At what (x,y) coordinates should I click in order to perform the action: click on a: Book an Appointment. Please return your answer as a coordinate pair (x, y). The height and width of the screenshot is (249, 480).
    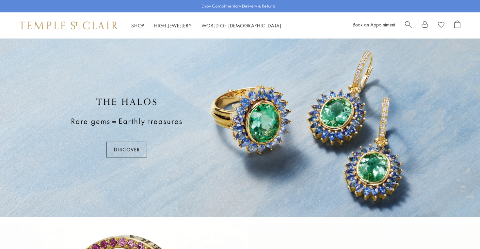
    Looking at the image, I should click on (374, 25).